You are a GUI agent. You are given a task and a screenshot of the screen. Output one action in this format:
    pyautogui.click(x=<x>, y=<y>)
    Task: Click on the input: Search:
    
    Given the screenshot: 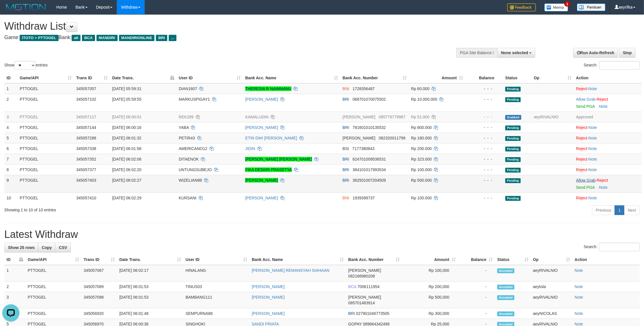 What is the action you would take?
    pyautogui.click(x=619, y=247)
    